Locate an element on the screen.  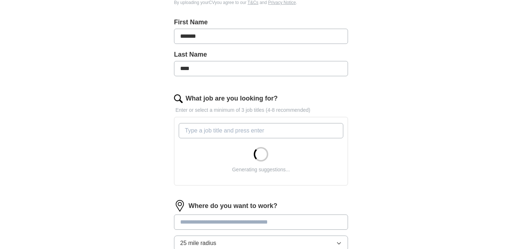
label: Where do you want to work? is located at coordinates (233, 206).